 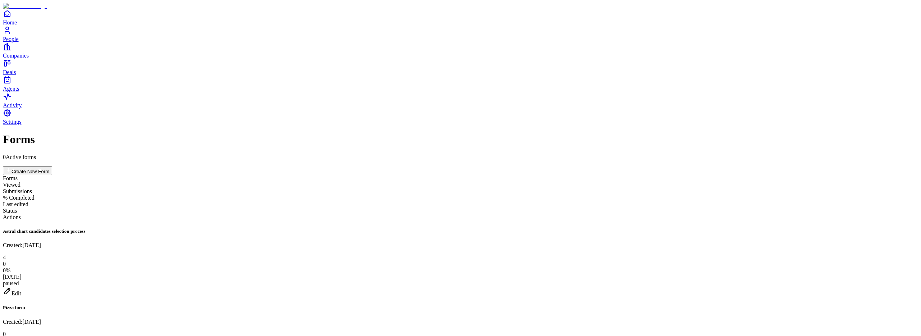 I want to click on div: % Completed, so click(x=460, y=198).